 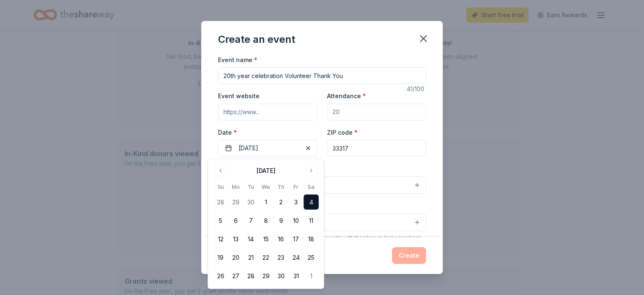 What do you see at coordinates (296, 239) in the screenshot?
I see `button: 17` at bounding box center [296, 239].